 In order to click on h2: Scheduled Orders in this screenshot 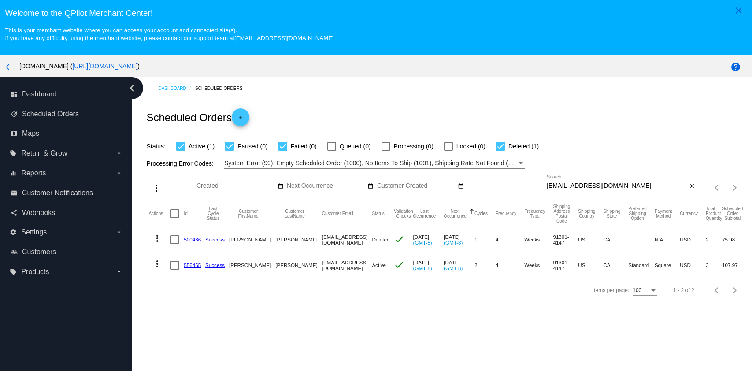, I will do `click(197, 117)`.